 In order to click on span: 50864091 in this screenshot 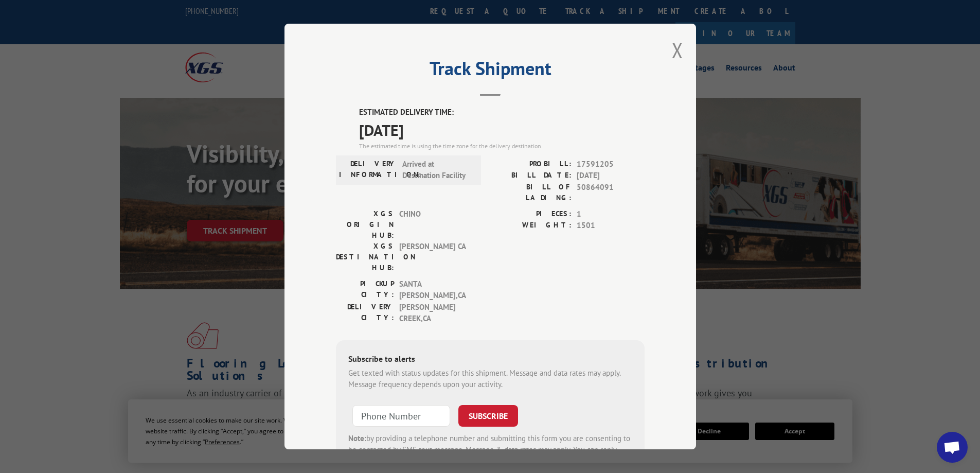, I will do `click(611, 192)`.